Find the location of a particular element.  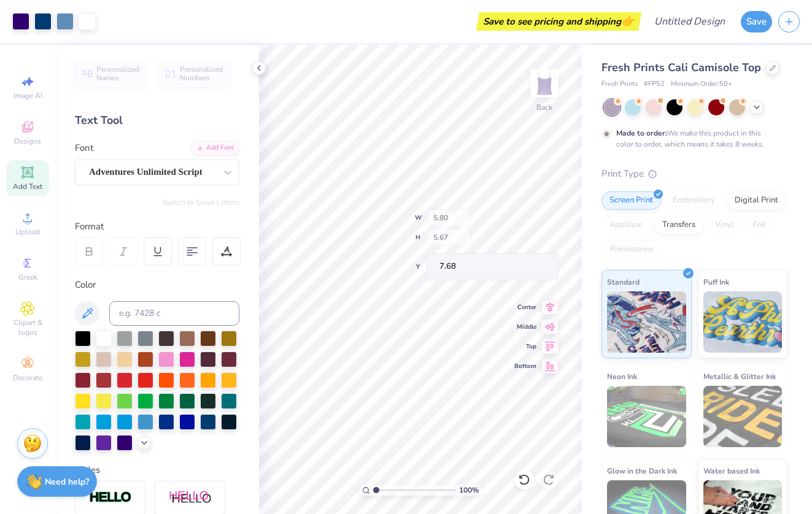

div: Vinyl is located at coordinates (725, 225).